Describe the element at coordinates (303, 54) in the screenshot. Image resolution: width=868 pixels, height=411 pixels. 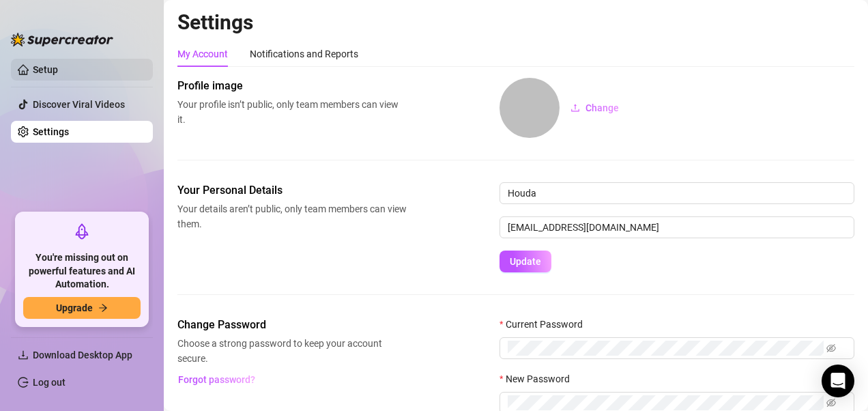
I see `div: Notifications and Reports` at that location.